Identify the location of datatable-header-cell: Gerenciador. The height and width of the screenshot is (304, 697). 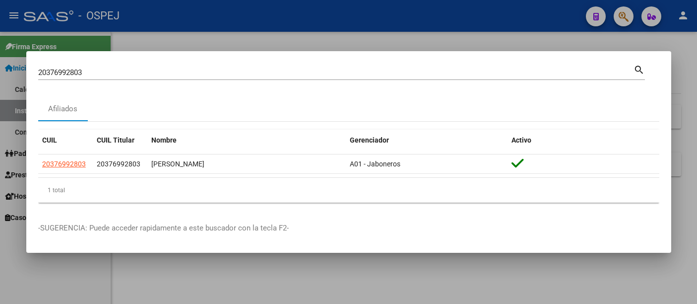
(427, 140).